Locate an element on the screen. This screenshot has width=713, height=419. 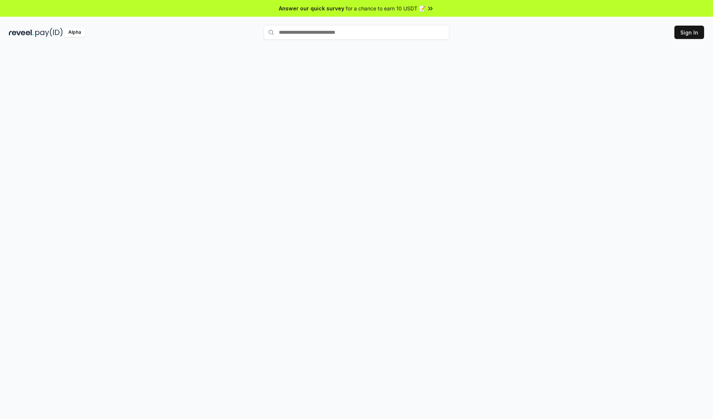
button: Sign In is located at coordinates (689, 32).